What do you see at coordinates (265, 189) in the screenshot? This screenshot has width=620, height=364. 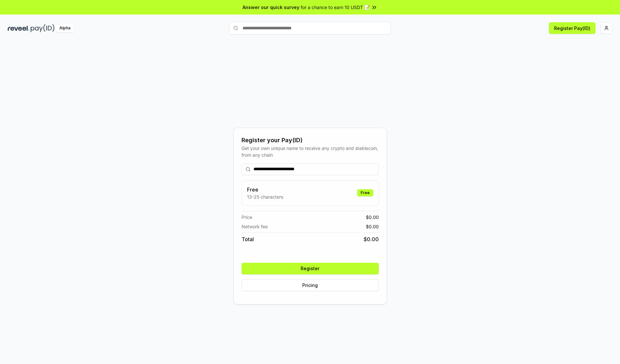 I see `h3: Free` at bounding box center [265, 189].